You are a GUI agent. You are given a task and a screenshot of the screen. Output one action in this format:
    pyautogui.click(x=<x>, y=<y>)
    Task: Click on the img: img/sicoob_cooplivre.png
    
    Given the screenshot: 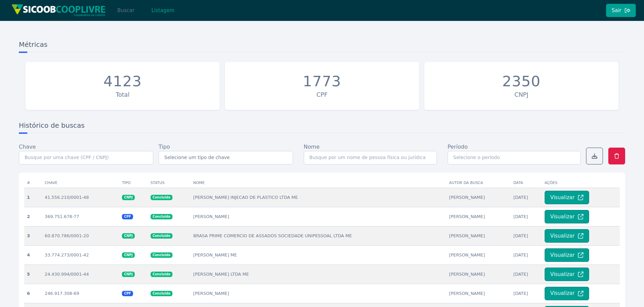 What is the action you would take?
    pyautogui.click(x=58, y=10)
    